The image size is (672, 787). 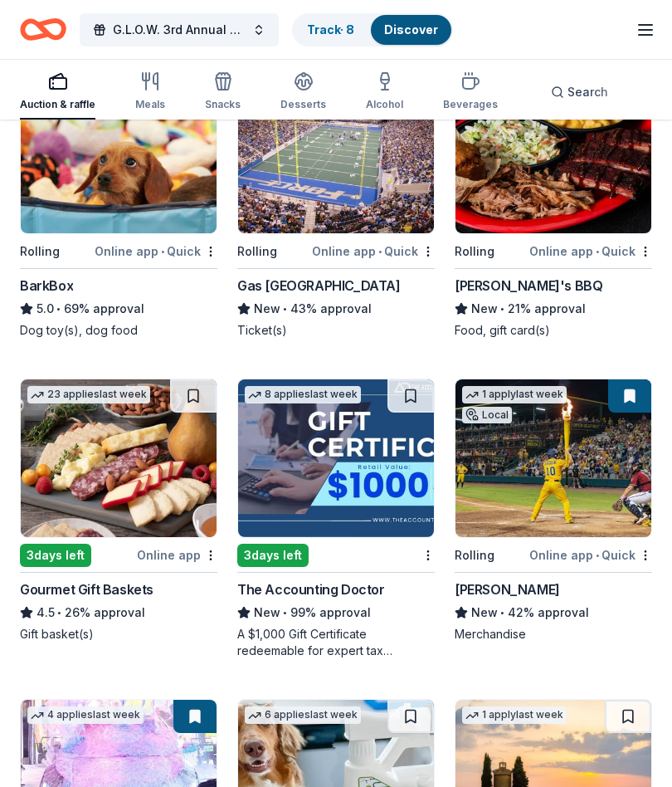 What do you see at coordinates (119, 612) in the screenshot?
I see `div: 26% approval` at bounding box center [119, 612].